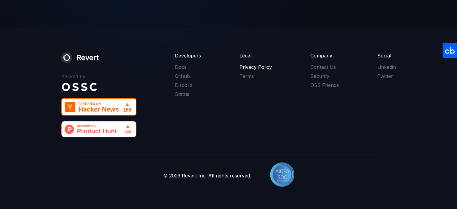  I want to click on a: Github, so click(188, 76).